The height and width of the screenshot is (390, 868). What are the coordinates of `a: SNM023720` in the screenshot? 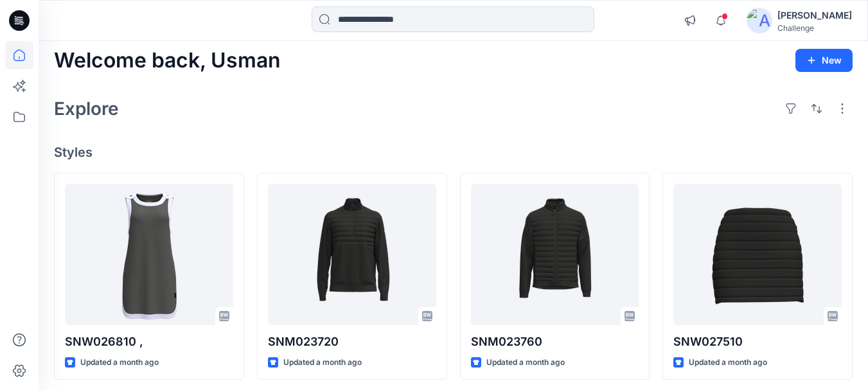 It's located at (352, 255).